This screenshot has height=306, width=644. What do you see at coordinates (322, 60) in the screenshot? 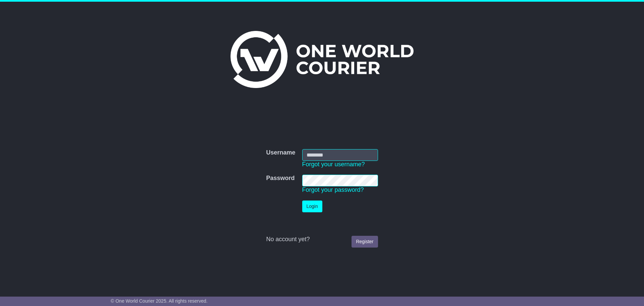
I see `img: One World` at bounding box center [322, 60].